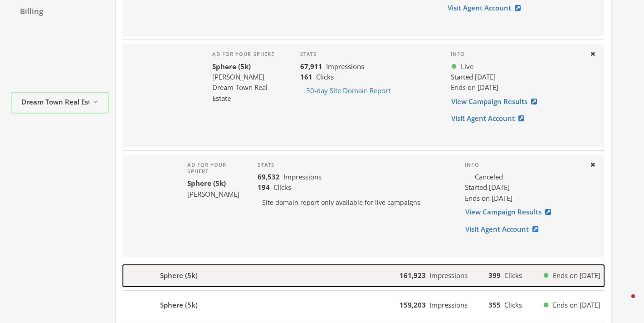  What do you see at coordinates (269, 176) in the screenshot?
I see `b: 69,532` at bounding box center [269, 176].